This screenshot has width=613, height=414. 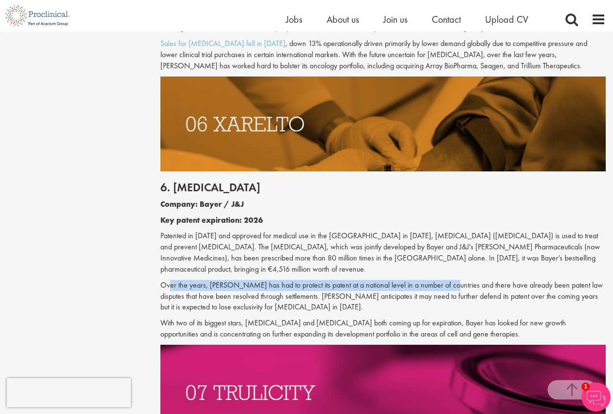 What do you see at coordinates (446, 19) in the screenshot?
I see `span: Contact` at bounding box center [446, 19].